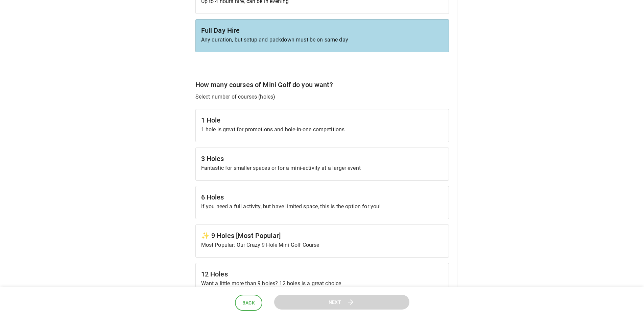  Describe the element at coordinates (342, 302) in the screenshot. I see `button: Next` at that location.